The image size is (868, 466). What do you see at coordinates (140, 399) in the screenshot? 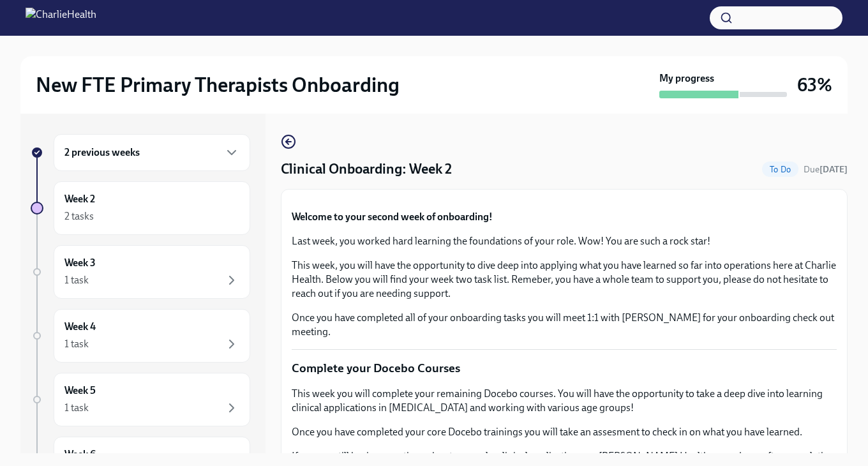
I see `a: Week 51 task` at bounding box center [140, 399].